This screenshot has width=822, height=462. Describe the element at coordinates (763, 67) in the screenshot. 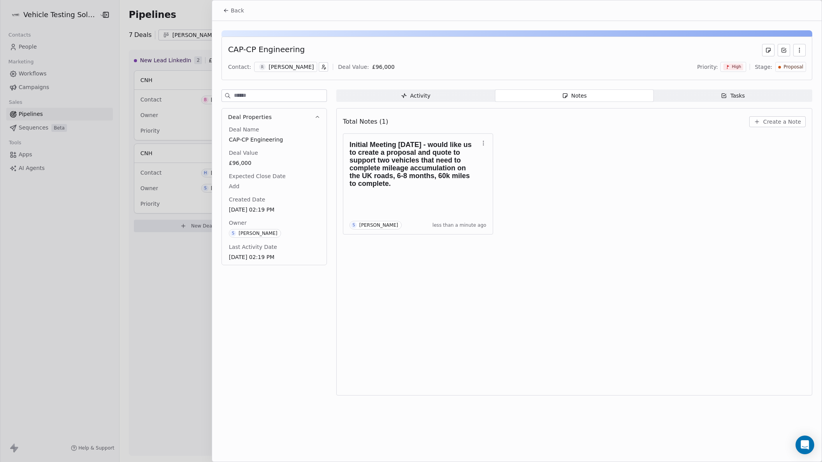

I see `span: Stage:` at that location.